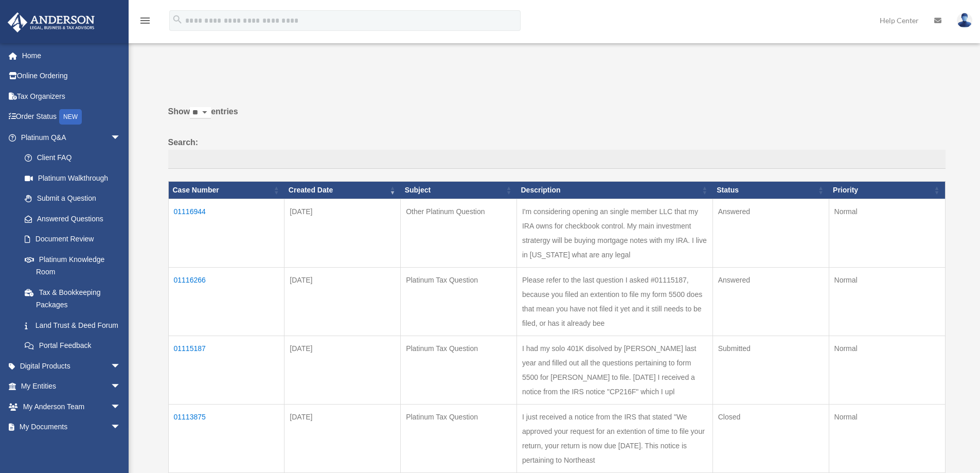 The height and width of the screenshot is (473, 980). What do you see at coordinates (887, 191) in the screenshot?
I see `th: Priority: activate to sort column ascending` at bounding box center [887, 191].